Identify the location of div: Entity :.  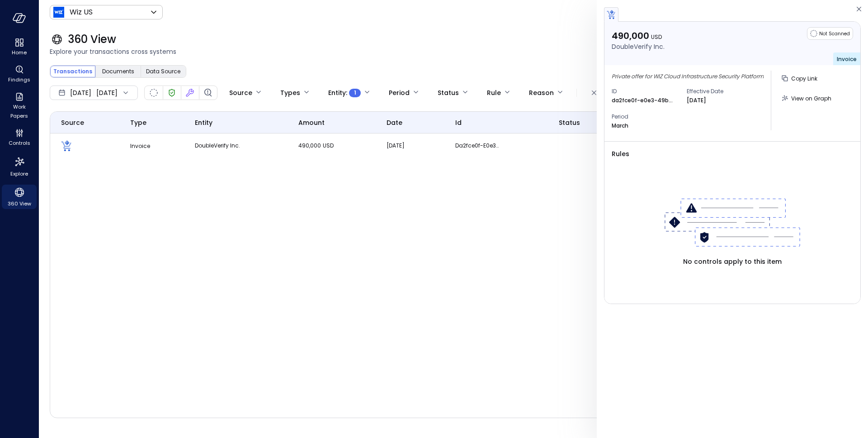
(345, 93).